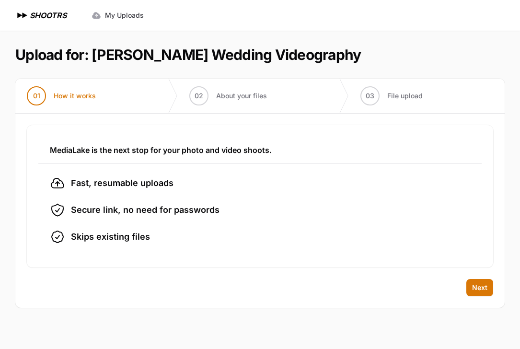 The image size is (520, 349). Describe the element at coordinates (122, 183) in the screenshot. I see `span: Fast, resumable uploads` at that location.